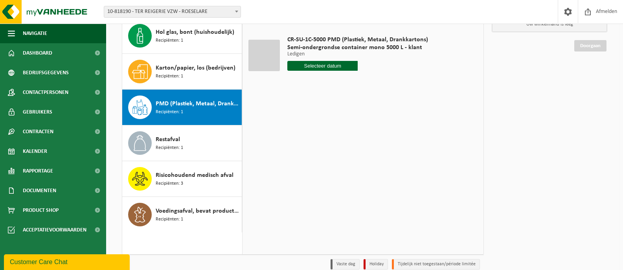 The image size is (623, 270). I want to click on li: Tijdelijk niet toegestaan/période limitée, so click(436, 264).